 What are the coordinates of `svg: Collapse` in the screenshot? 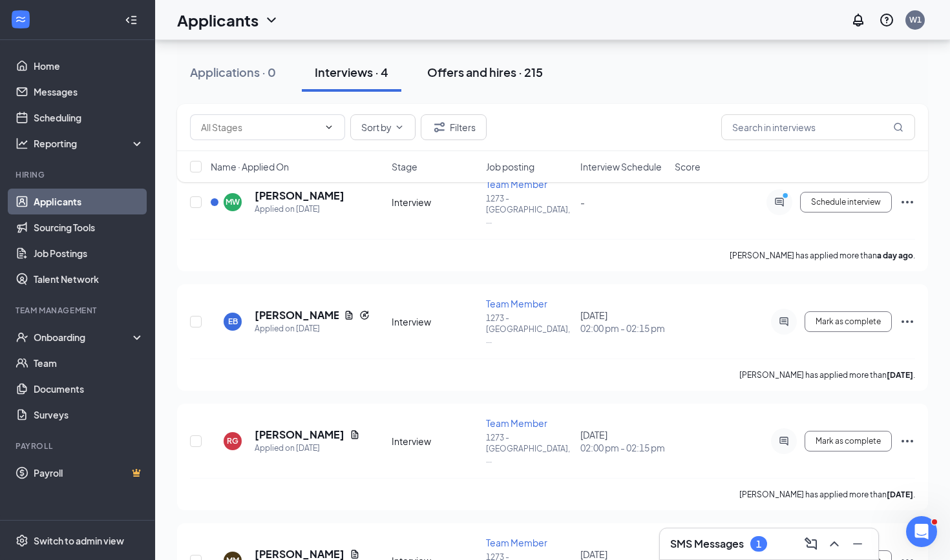 It's located at (131, 20).